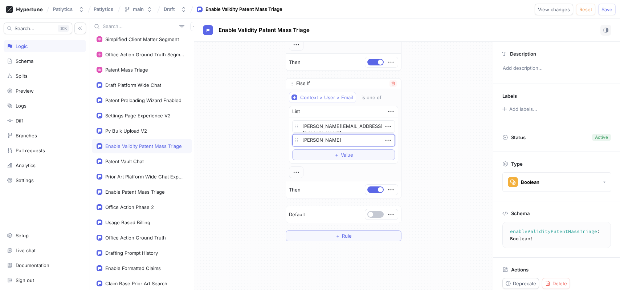  What do you see at coordinates (347, 155) in the screenshot?
I see `span: Value` at bounding box center [347, 155].